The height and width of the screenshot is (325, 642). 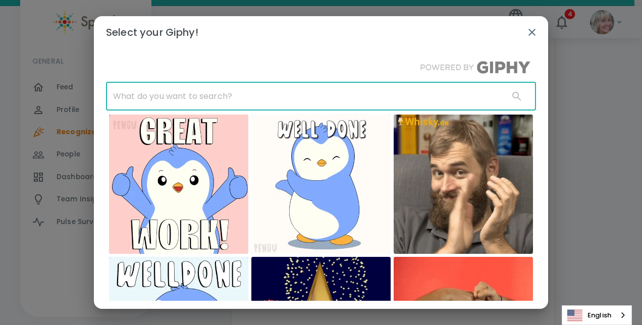 I want to click on a: Well Done Applause GIF by Pudgy Penguins, so click(x=321, y=184).